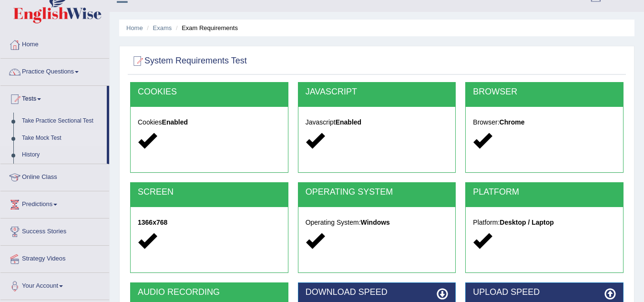  What do you see at coordinates (544, 122) in the screenshot?
I see `h5: Browser:` at bounding box center [544, 122].